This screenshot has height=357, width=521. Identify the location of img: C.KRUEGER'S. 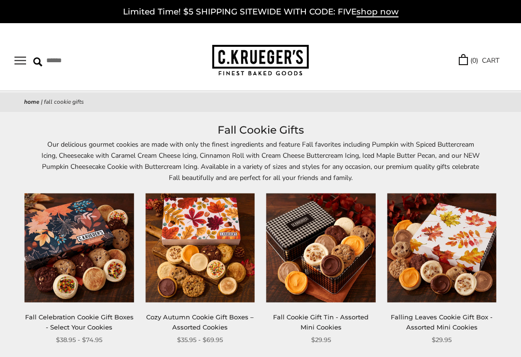
(261, 60).